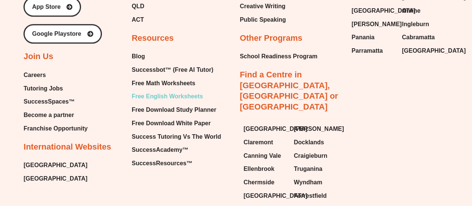  What do you see at coordinates (279, 56) in the screenshot?
I see `a: School Readiness Program` at bounding box center [279, 56].